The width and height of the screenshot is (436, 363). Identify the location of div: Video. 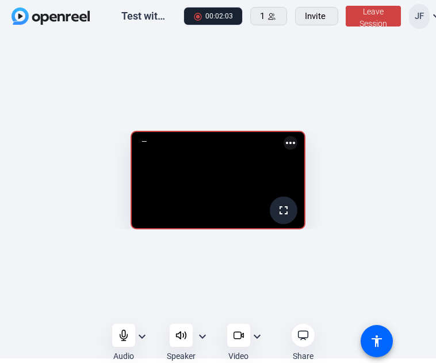
(238, 356).